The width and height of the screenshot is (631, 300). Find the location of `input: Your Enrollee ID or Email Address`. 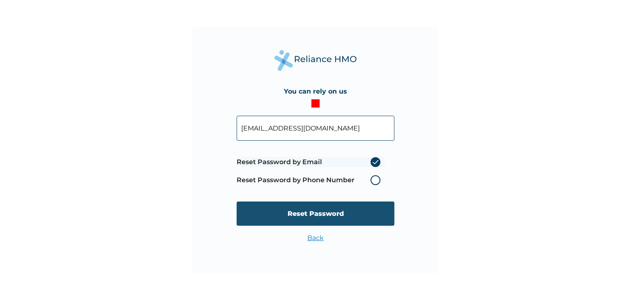

input: Your Enrollee ID or Email Address is located at coordinates (316, 128).